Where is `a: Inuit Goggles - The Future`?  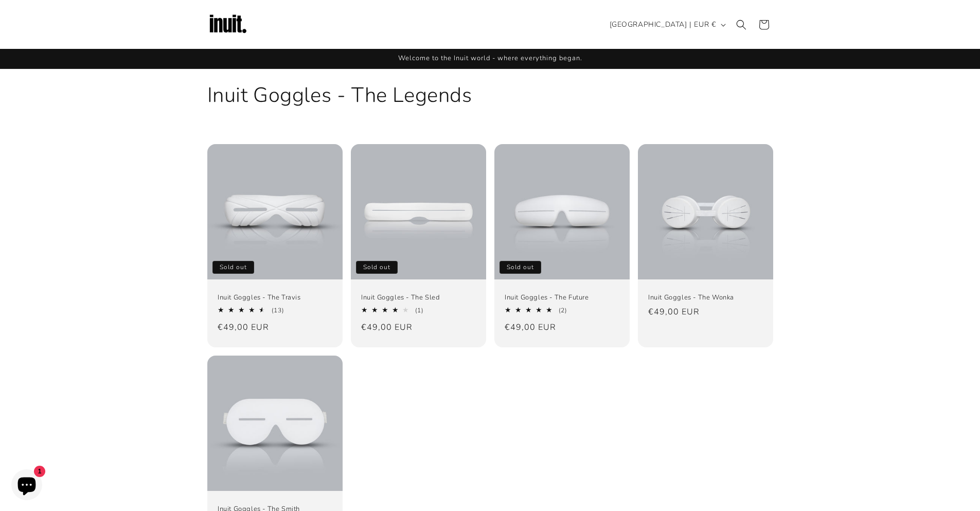
a: Inuit Goggles - The Future is located at coordinates (562, 298).